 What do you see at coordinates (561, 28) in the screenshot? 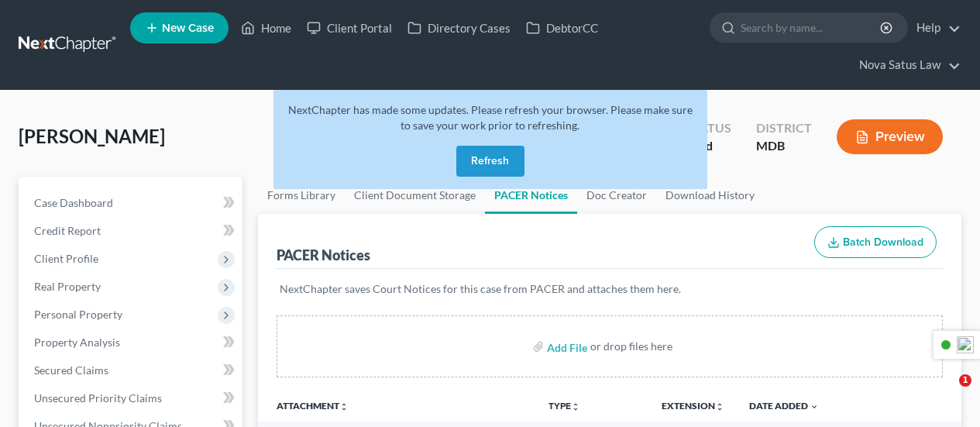
I see `a: DebtorCC` at bounding box center [561, 28].